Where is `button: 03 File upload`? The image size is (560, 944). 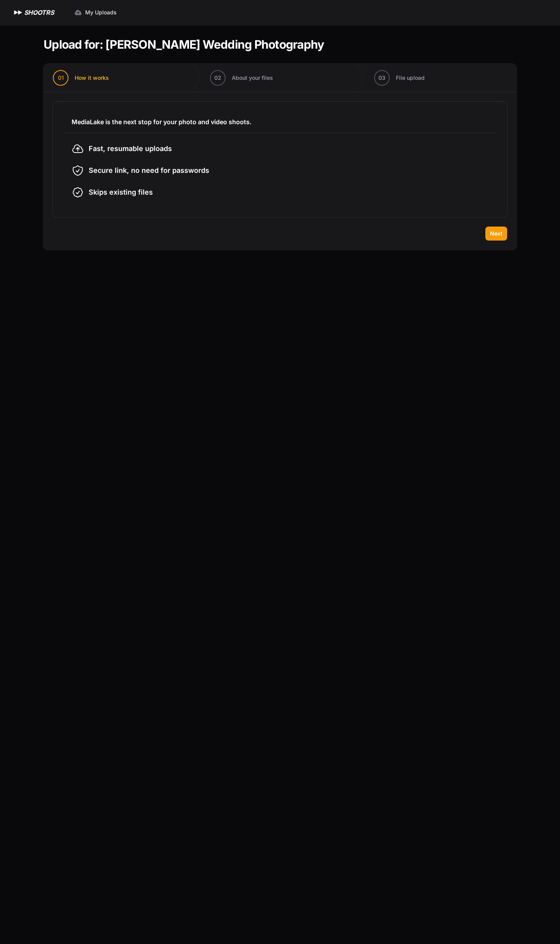
button: 03 File upload is located at coordinates (399, 78).